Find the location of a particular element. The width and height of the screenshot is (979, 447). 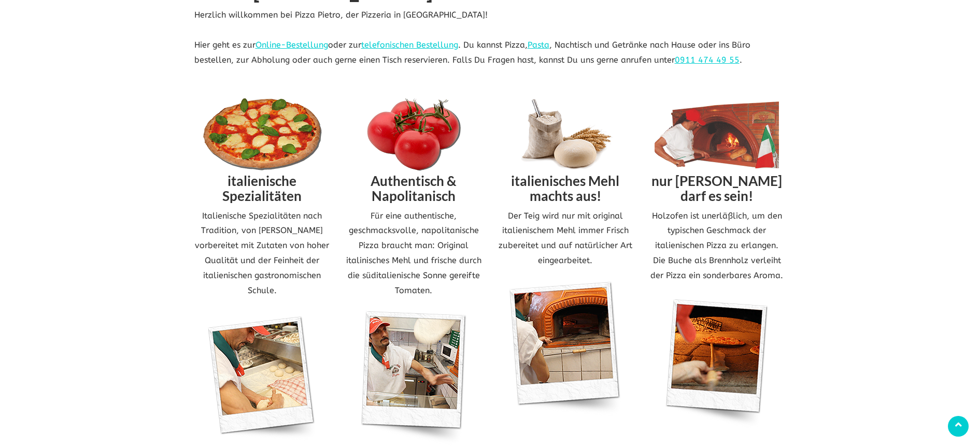

img: Pietro Pizza Ofen is located at coordinates (566, 349).